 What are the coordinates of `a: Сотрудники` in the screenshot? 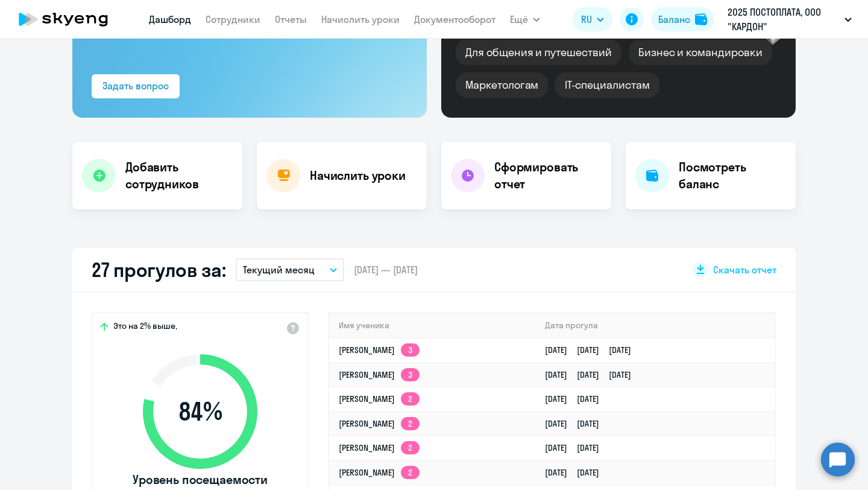 It's located at (233, 19).